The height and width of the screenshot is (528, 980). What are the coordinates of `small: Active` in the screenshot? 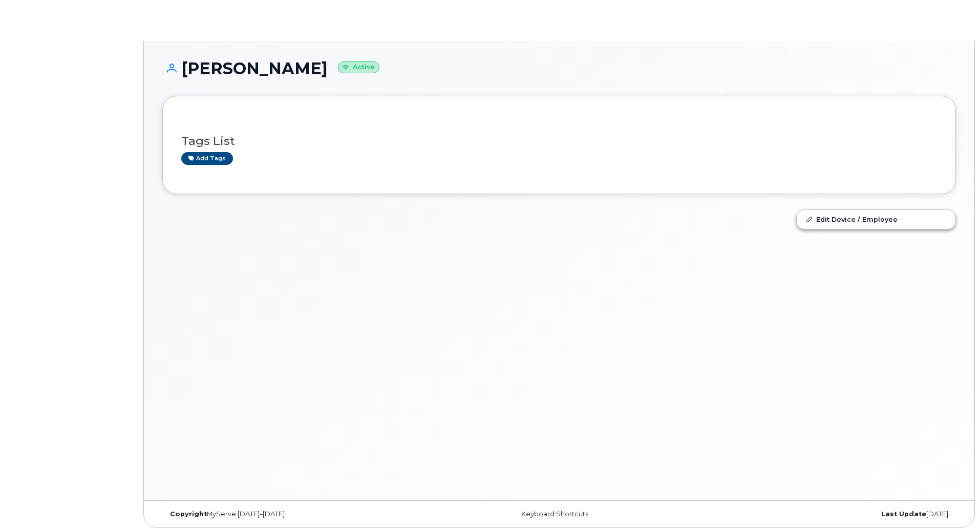 It's located at (358, 67).